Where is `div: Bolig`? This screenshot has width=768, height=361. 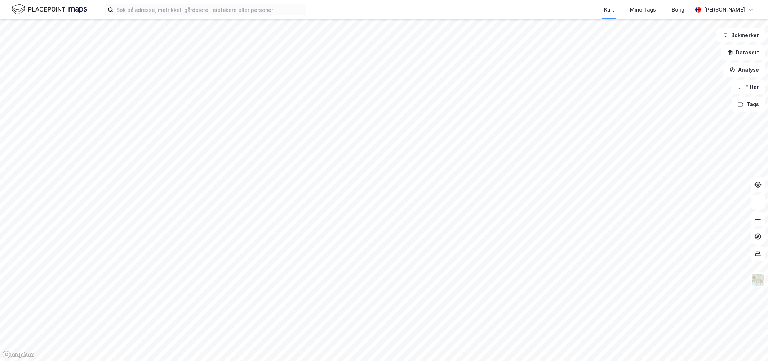 div: Bolig is located at coordinates (677, 10).